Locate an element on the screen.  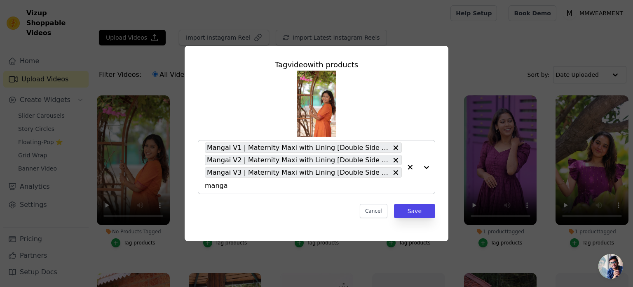
button: Save is located at coordinates (415, 211).